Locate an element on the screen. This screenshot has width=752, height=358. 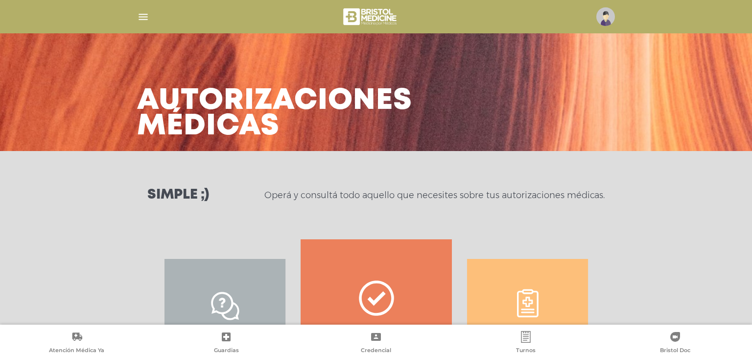
a: Turnos is located at coordinates (526, 343).